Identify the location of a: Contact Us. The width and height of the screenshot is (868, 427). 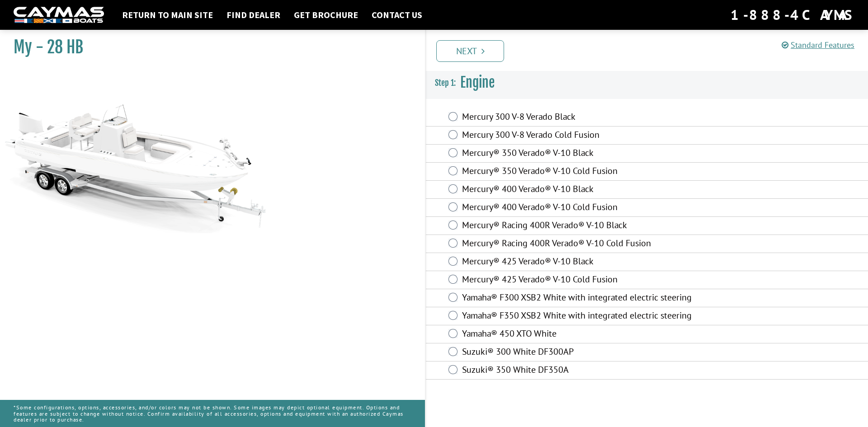
(397, 15).